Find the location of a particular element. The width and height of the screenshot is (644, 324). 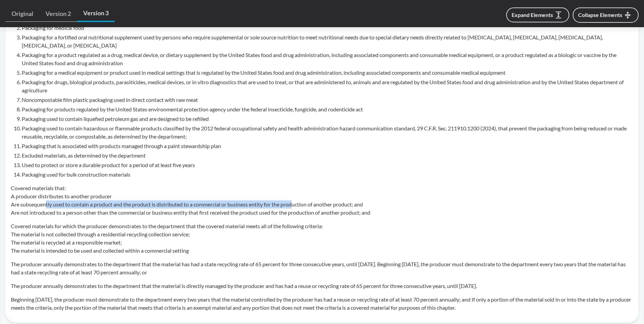

li: Packaging for drugs, biological products, parasiticides, medical devices, or in vitro diagnostics... is located at coordinates (327, 87).